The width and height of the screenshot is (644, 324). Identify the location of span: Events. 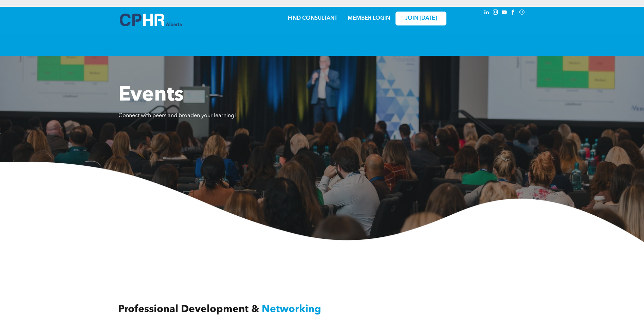
(151, 95).